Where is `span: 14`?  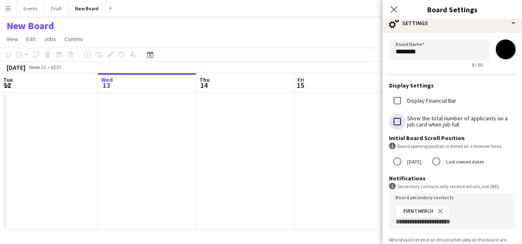
span: 14 is located at coordinates (204, 85).